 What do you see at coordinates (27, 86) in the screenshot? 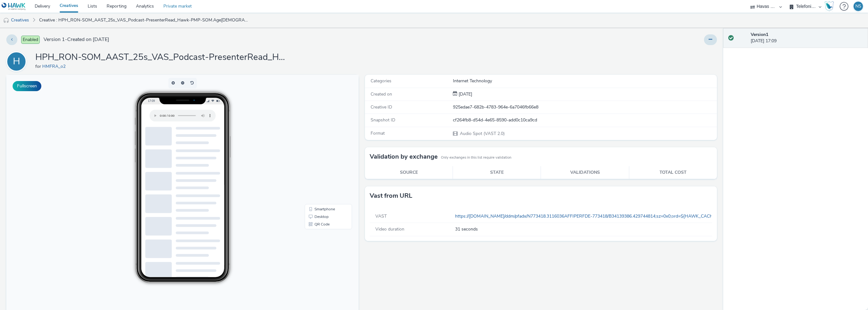
I see `button: Fullscreen` at bounding box center [27, 86].